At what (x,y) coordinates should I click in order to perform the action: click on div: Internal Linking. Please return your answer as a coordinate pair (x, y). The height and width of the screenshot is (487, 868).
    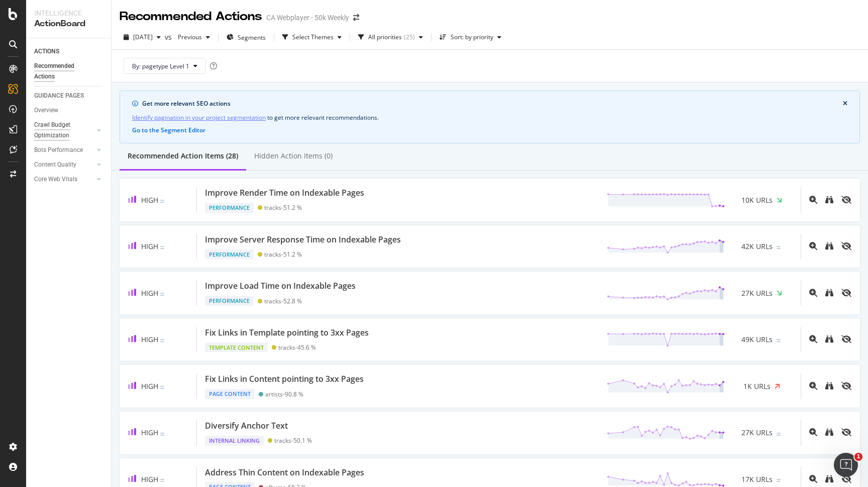
    Looking at the image, I should click on (234, 440).